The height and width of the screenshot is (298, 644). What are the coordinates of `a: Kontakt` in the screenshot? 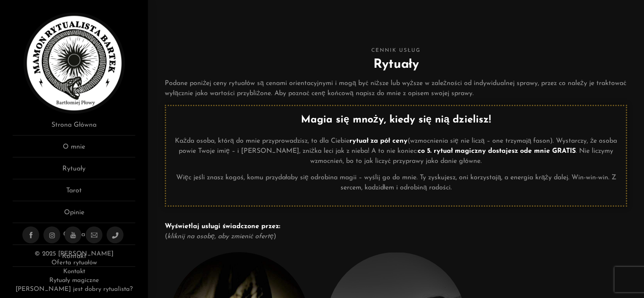 It's located at (74, 272).